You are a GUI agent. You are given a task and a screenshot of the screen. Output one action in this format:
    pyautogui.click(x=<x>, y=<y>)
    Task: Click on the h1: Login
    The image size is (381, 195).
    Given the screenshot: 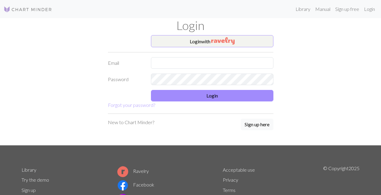 What is the action you would take?
    pyautogui.click(x=191, y=25)
    